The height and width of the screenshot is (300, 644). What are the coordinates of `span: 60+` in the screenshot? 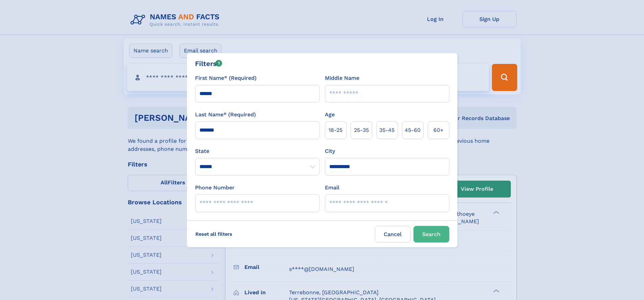 It's located at (439, 130).